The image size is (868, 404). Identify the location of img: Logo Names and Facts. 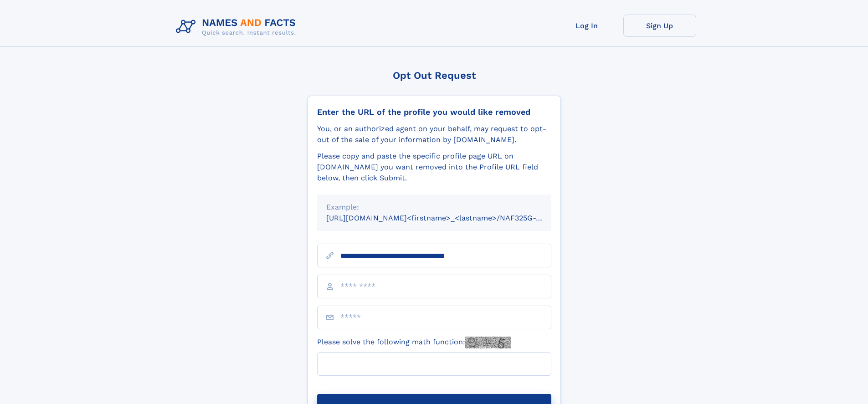
(238, 27).